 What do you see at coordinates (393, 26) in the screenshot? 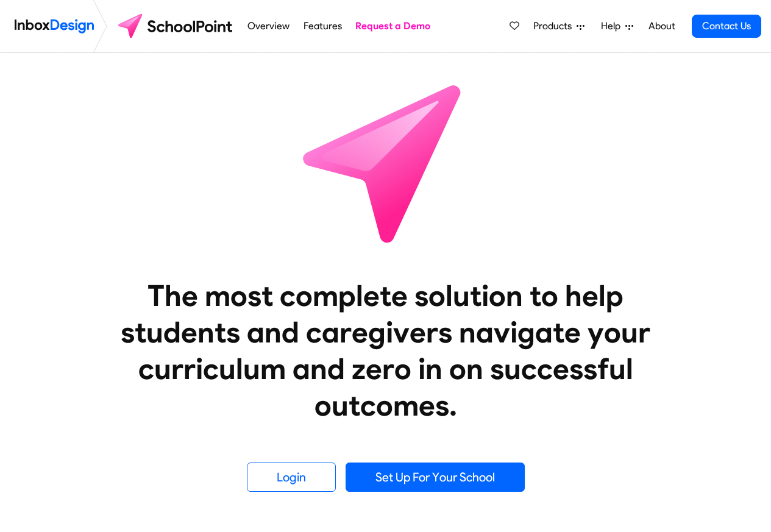
I see `a: Request a Demo` at bounding box center [393, 26].